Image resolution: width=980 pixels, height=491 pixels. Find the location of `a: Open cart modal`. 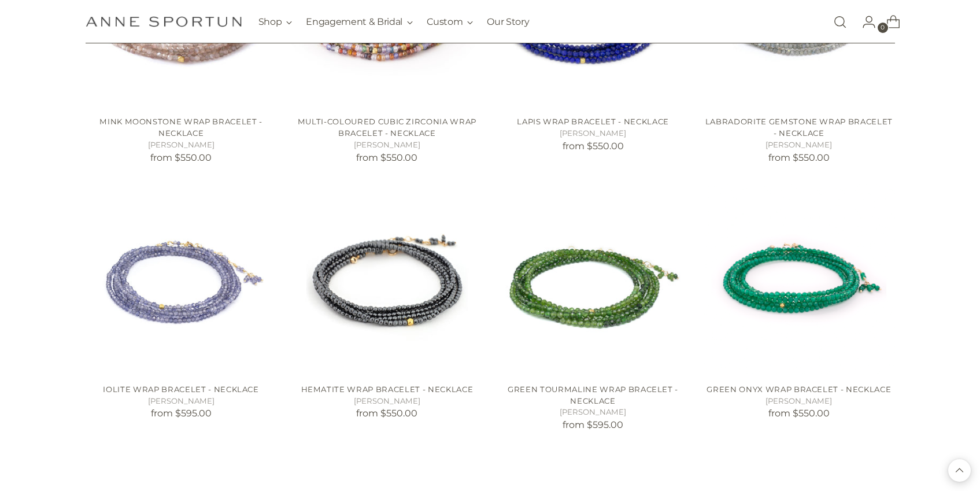

a: Open cart modal is located at coordinates (888, 22).